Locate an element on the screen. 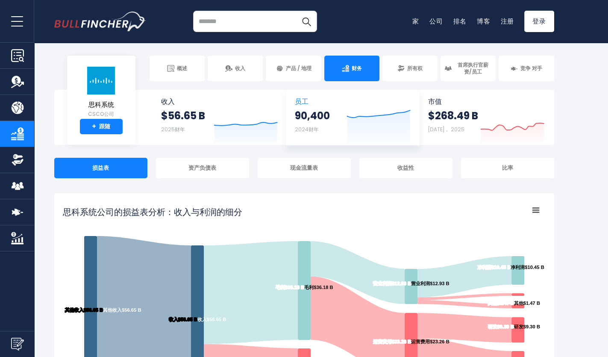 The height and width of the screenshot is (357, 608). a: 概述 is located at coordinates (177, 68).